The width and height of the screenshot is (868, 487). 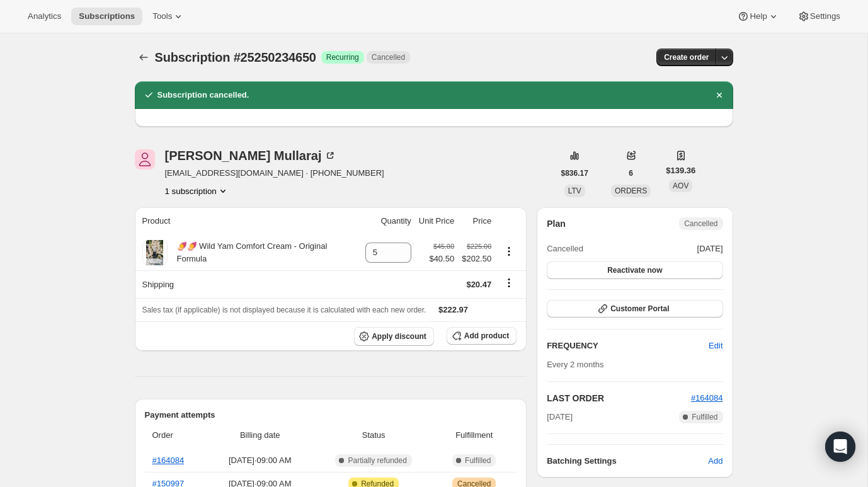 What do you see at coordinates (628, 346) in the screenshot?
I see `h2: FREQUENCY` at bounding box center [628, 346].